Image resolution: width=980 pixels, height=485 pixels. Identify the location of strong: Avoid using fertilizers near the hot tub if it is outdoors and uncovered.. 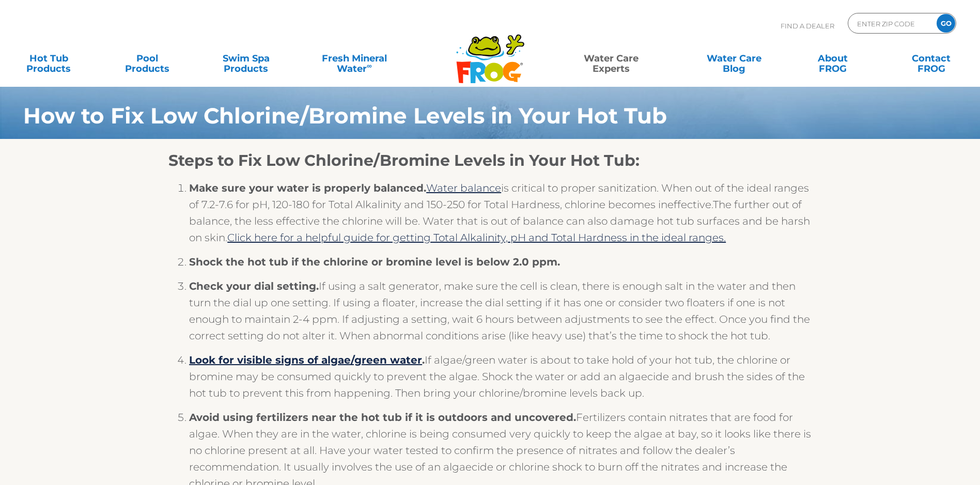
(382, 417).